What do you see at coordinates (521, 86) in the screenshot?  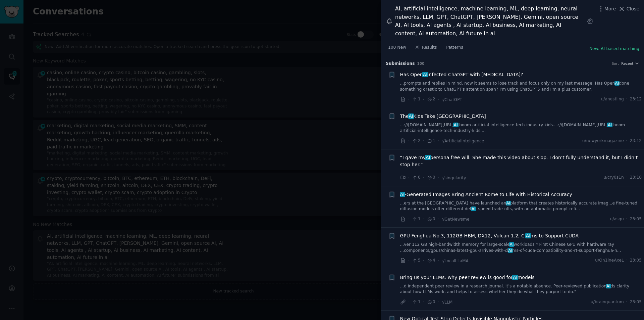 I see `a: ...prompts and replies in mind, now it seems to lose track and focus only on my last message. Has...` at bounding box center [521, 86].